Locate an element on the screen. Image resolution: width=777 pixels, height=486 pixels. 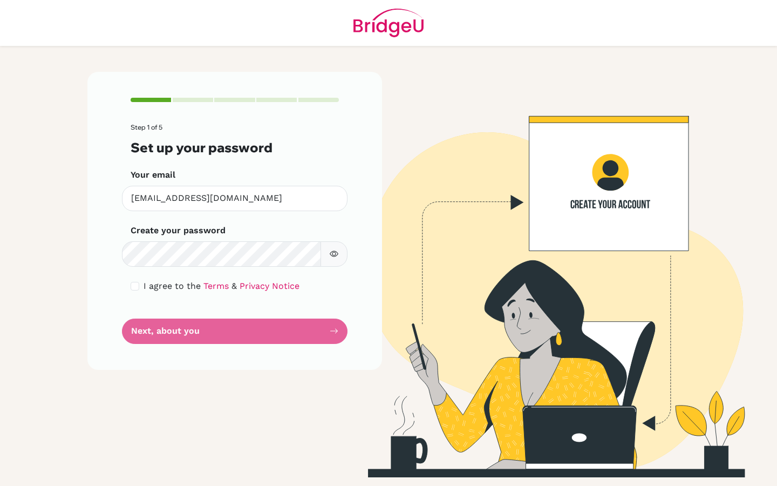
span: I agree to the is located at coordinates (172, 286).